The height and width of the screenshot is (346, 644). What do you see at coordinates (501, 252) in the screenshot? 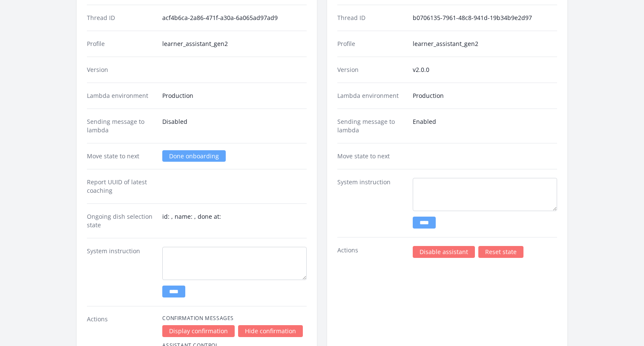
I see `a: Reset state` at bounding box center [501, 252].